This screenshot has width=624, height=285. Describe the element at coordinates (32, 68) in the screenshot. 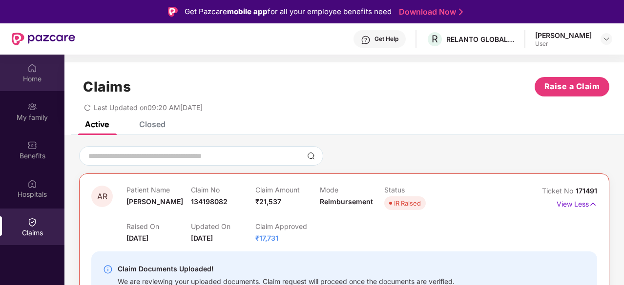

I see `img: svg+xml;base64,PHN2ZyBpZD0iSG9tZSIgeG1sbnM9Imh0dHA6Ly93d3cudzMub3JnLzIwMDAvc3ZnIiB3aWR0aD0iMjAiIG...` at that location.